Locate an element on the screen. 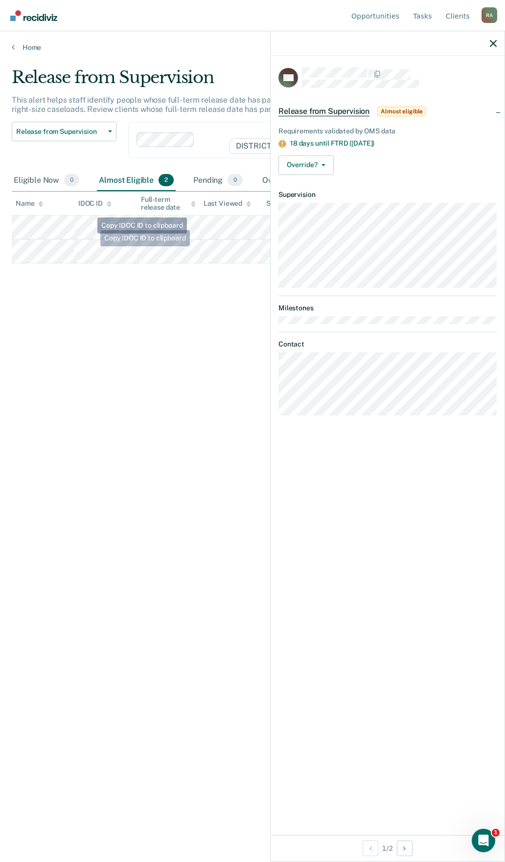  span: 1 is located at coordinates (495, 833).